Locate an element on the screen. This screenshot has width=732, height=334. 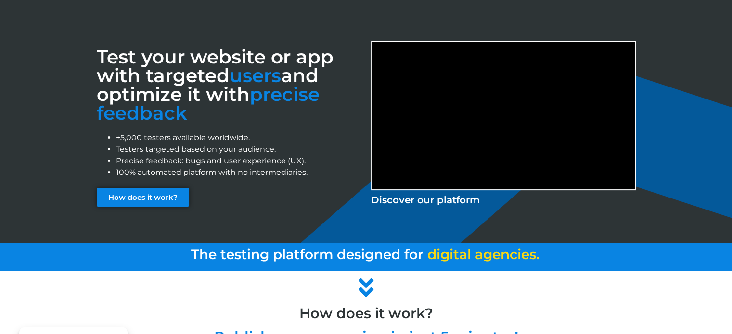
li: Precise feedback: bugs and user experience (UX). is located at coordinates (239, 161).